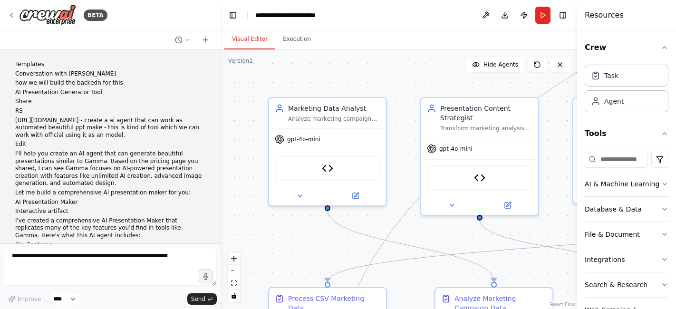  I want to click on span: Send, so click(198, 299).